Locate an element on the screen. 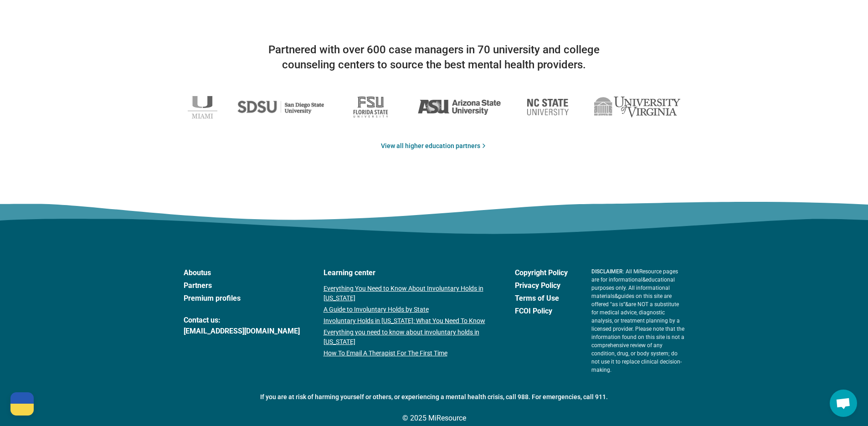 Image resolution: width=868 pixels, height=426 pixels. a: Premium profiles is located at coordinates (241, 298).